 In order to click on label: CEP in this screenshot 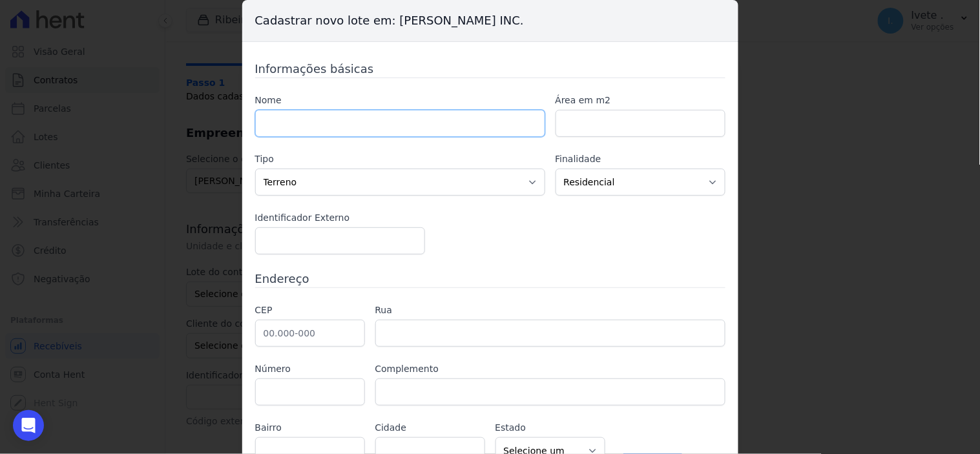, I will do `click(310, 310)`.